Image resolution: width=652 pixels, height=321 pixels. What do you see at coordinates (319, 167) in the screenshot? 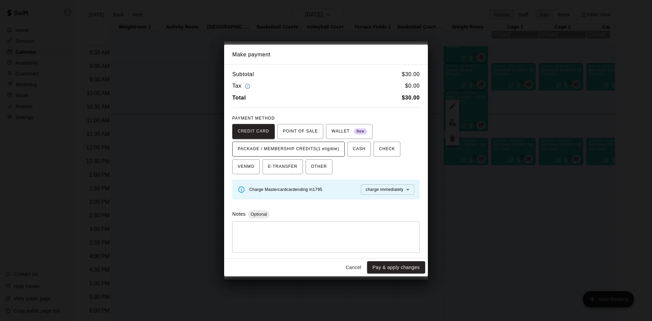
I see `span: OTHER` at bounding box center [319, 167].